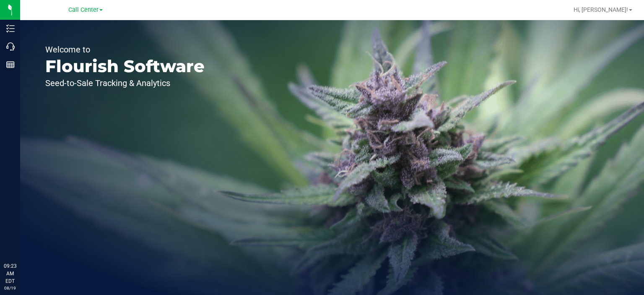 This screenshot has height=295, width=644. Describe the element at coordinates (11, 65) in the screenshot. I see `inline-svg: Reports` at that location.